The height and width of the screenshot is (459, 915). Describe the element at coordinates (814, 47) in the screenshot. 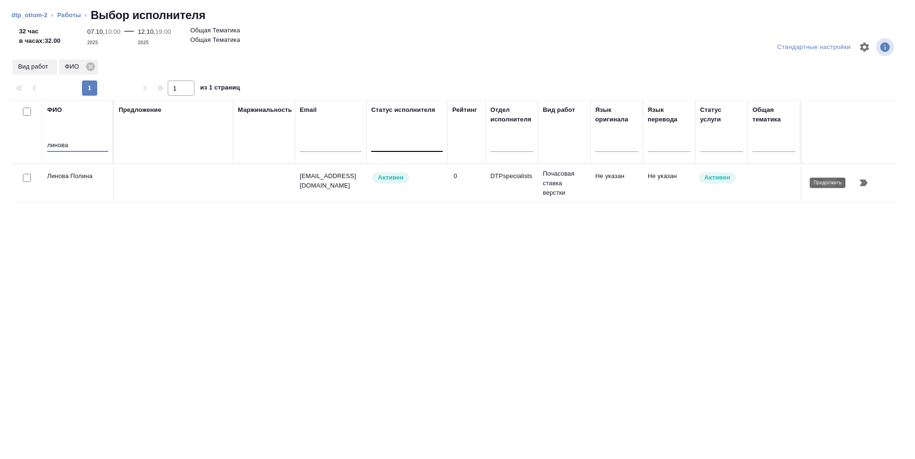

I see `div: split button` at that location.